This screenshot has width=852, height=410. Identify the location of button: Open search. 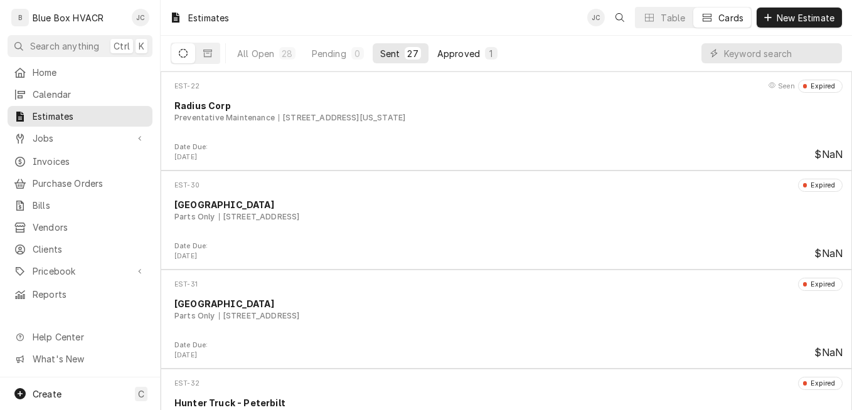
(620, 18).